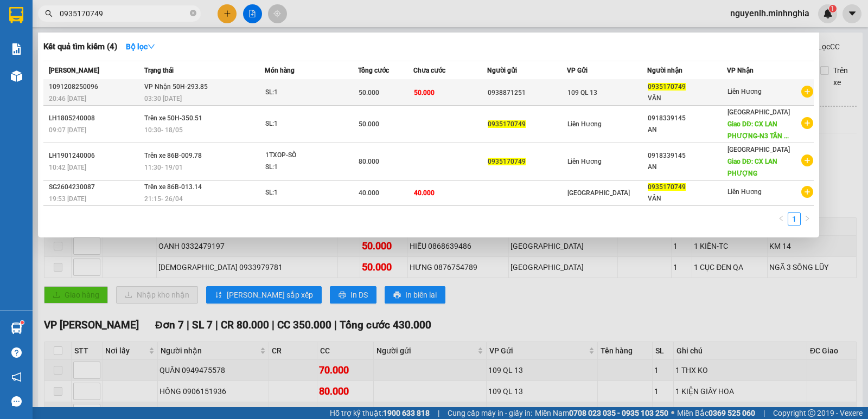 This screenshot has height=419, width=868. I want to click on span: Trạng thái, so click(159, 71).